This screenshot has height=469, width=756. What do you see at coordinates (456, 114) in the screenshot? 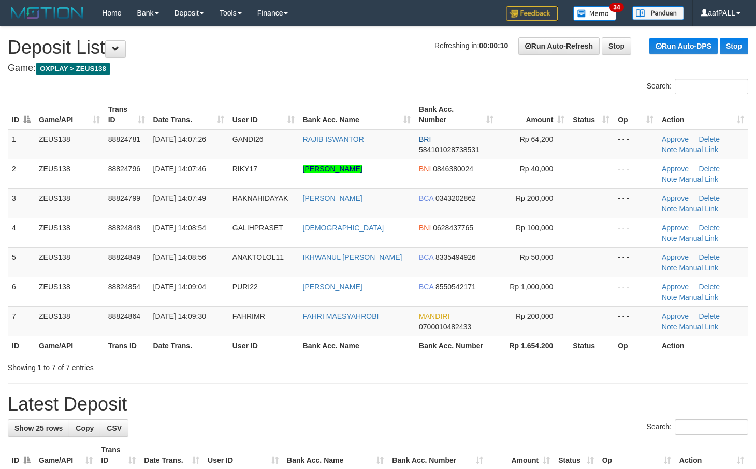
I see `th: Bank Acc. Number: activate to sort column ascending` at bounding box center [456, 114].